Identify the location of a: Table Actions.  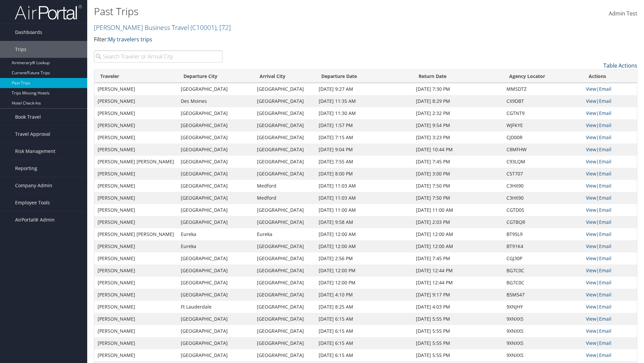
(620, 66).